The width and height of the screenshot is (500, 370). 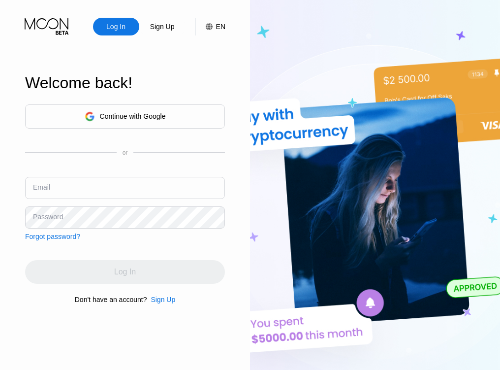 I want to click on div: Password, so click(x=48, y=217).